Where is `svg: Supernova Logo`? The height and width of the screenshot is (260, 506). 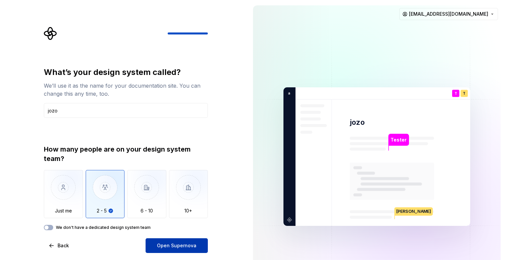
svg: Supernova Logo is located at coordinates (51, 33).